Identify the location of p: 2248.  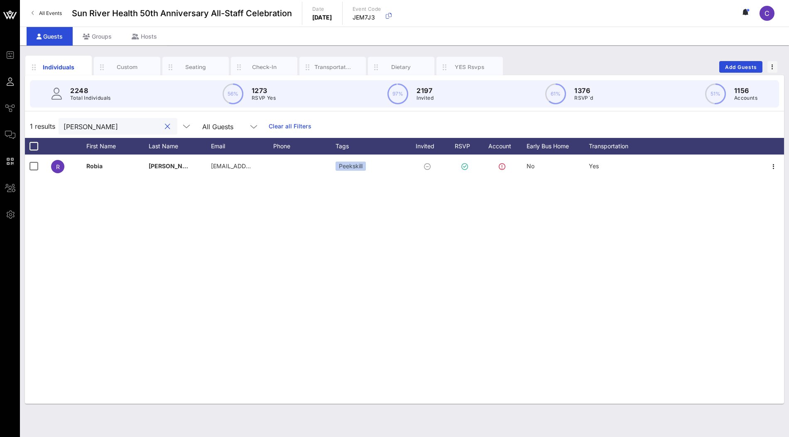
(91, 91).